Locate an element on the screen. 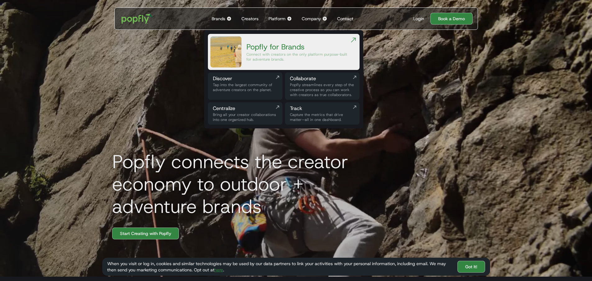  div: Creators is located at coordinates (250, 19).